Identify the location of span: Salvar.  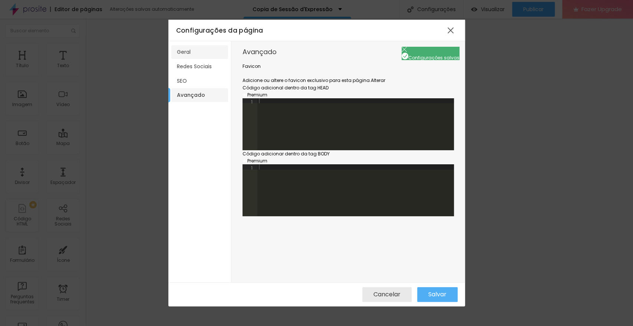
(437, 294).